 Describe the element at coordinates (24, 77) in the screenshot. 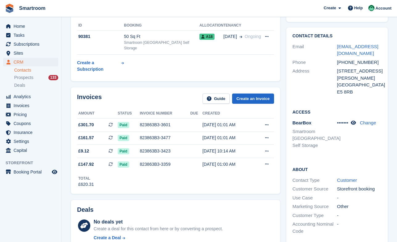

I see `span: Prospects` at that location.